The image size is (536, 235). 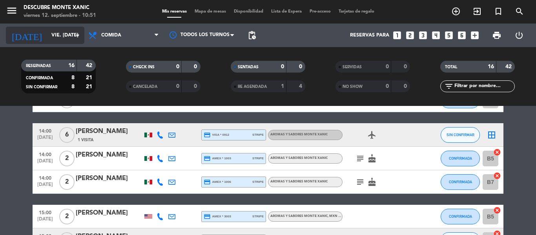 I want to click on span: RESERVADAS, so click(x=38, y=66).